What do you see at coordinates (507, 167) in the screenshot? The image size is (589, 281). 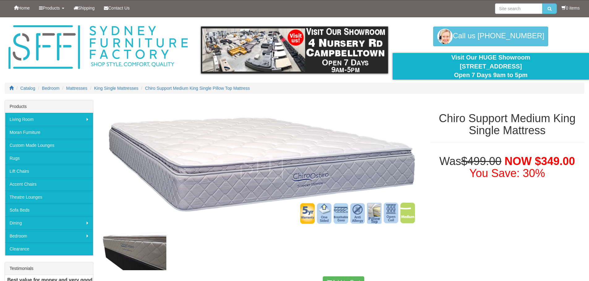 I see `h1: Was` at bounding box center [507, 167].